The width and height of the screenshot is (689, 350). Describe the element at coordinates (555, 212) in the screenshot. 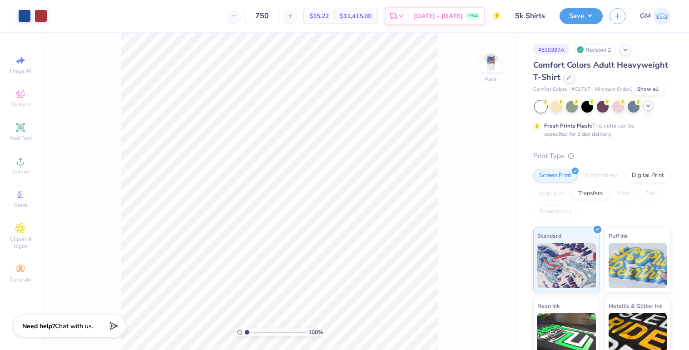

I see `div: Rhinestones` at that location.